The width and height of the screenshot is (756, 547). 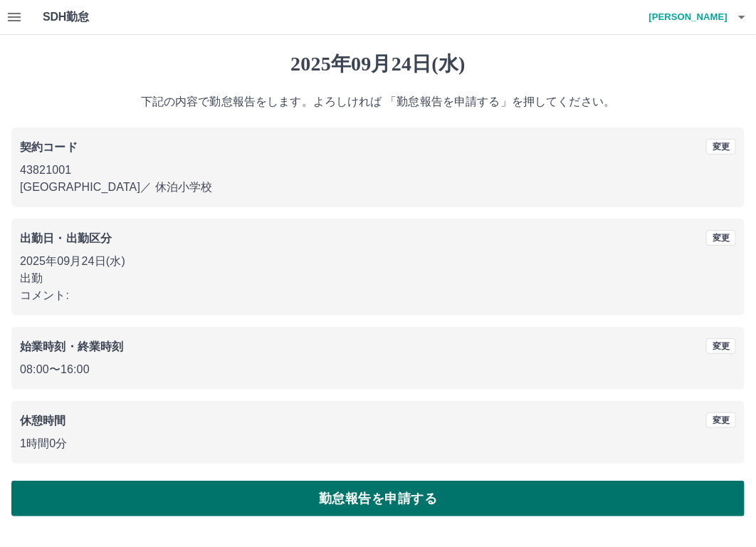 I want to click on p: 43821001, so click(x=378, y=170).